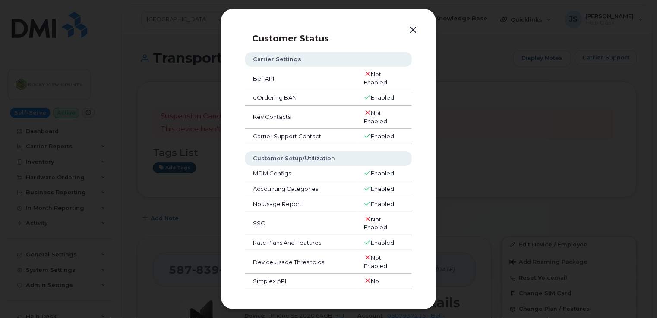  What do you see at coordinates (300, 174) in the screenshot?
I see `td: MDM Configs` at bounding box center [300, 174].